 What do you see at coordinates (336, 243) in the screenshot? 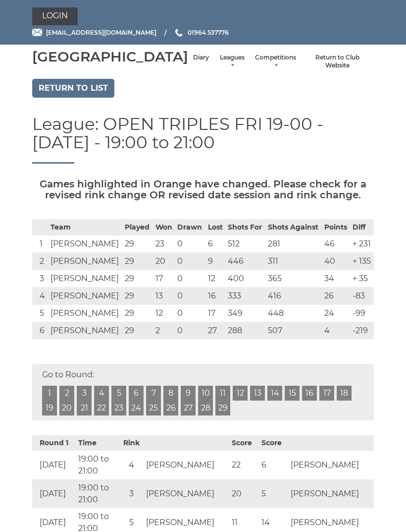
I see `td: 46` at bounding box center [336, 243].